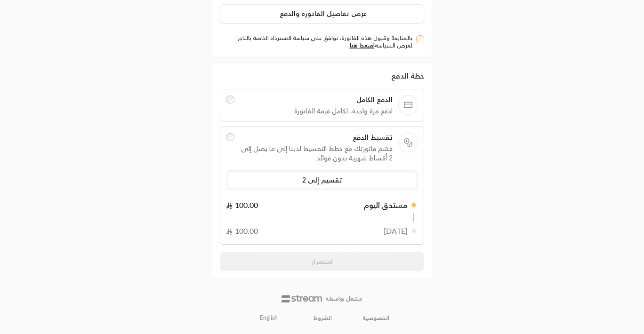 Image resolution: width=644 pixels, height=334 pixels. What do you see at coordinates (316, 153) in the screenshot?
I see `span: قسّم فاتورتك مع خطط التقسيط لدينا إلى ما يصل إلى 2 أقساط شهرية بدون فوائد` at bounding box center [316, 153].